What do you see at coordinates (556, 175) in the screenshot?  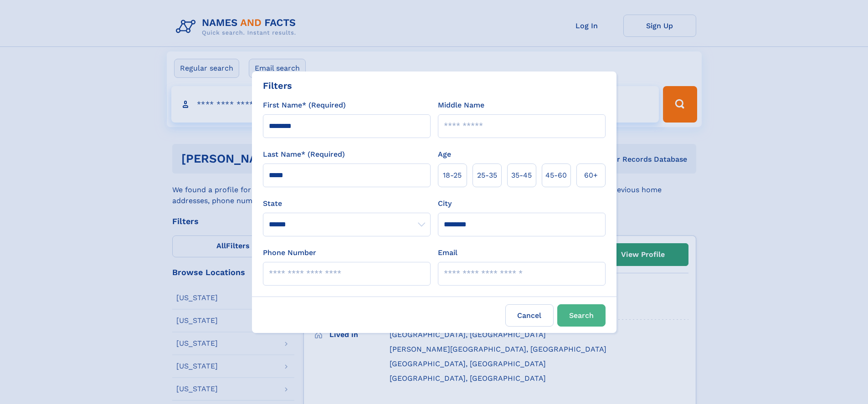 I see `span: 45‑60` at bounding box center [556, 175].